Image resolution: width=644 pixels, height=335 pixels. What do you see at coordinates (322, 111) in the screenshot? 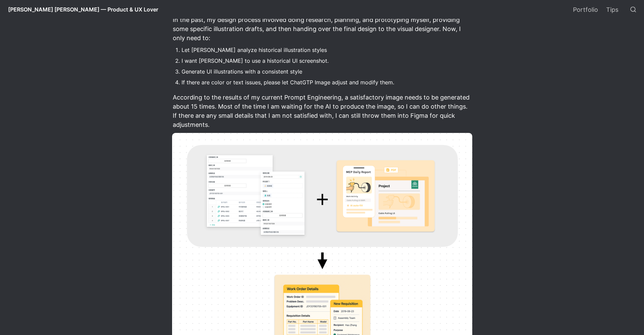
I see `font: According to the results of my current Prompt Engineering, a satisfactory image needs to be gener...` at bounding box center [322, 111].